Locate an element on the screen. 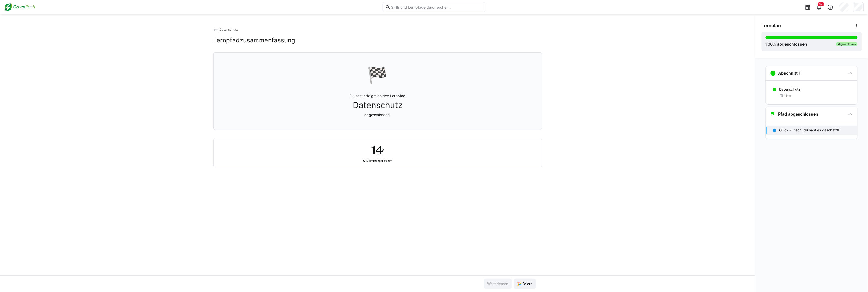  p: Du hast erfolgreich den Lernpfad abgeschlossen. is located at coordinates (378, 105).